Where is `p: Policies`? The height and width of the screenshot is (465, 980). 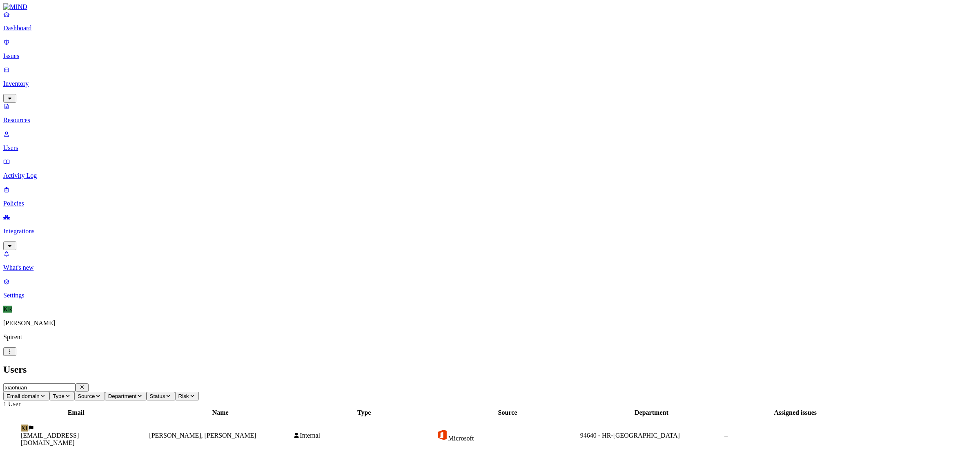 p: Policies is located at coordinates (490, 203).